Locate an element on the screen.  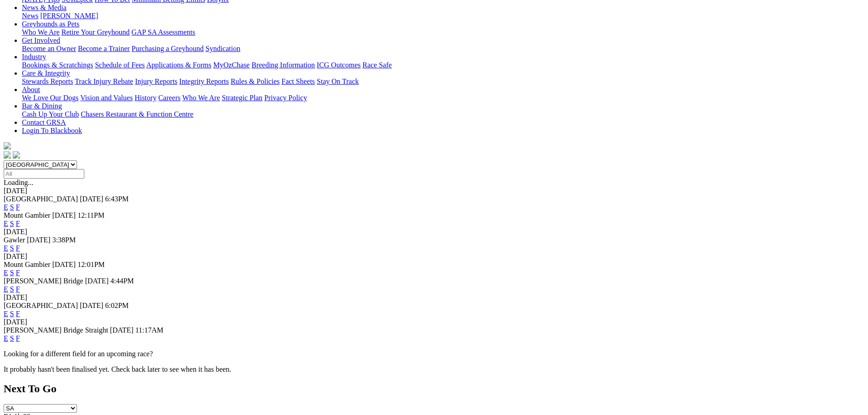
a: Cash Up Your Club is located at coordinates (50, 114).